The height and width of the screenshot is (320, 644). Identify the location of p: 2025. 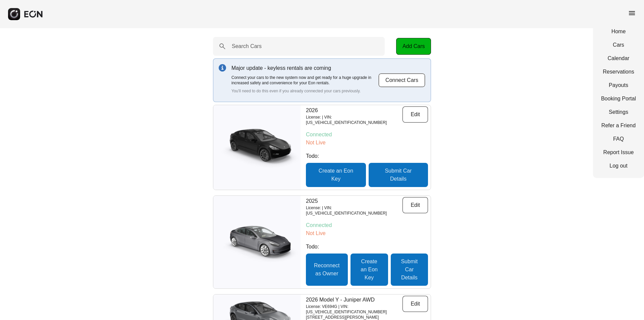
(354, 201).